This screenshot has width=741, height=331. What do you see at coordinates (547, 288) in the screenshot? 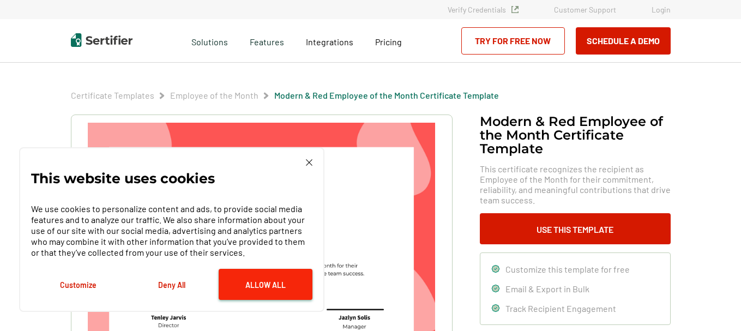
I see `span: Email & Export in Bulk` at bounding box center [547, 288].